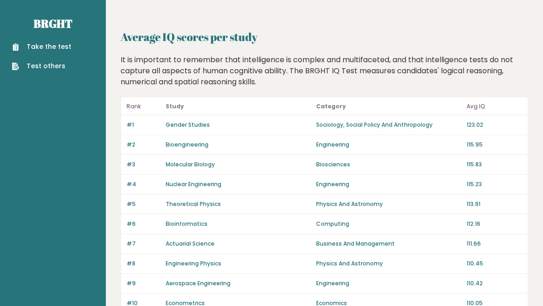 Image resolution: width=543 pixels, height=306 pixels. I want to click on div: It is important to remember that intelligence is complex and multifaceted, and that intelligence ..., so click(324, 71).